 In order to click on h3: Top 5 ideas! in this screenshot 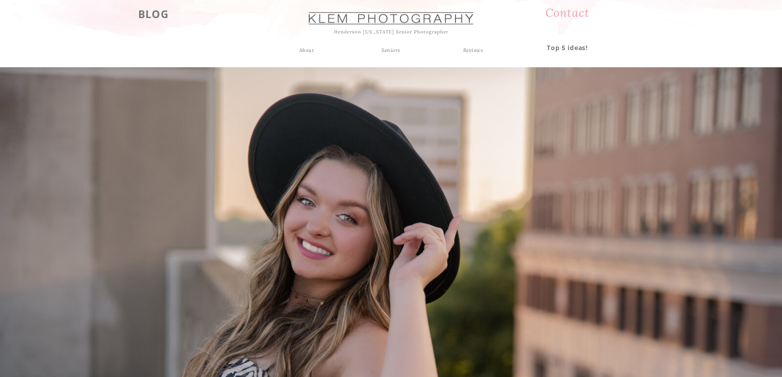, I will do `click(567, 46)`.